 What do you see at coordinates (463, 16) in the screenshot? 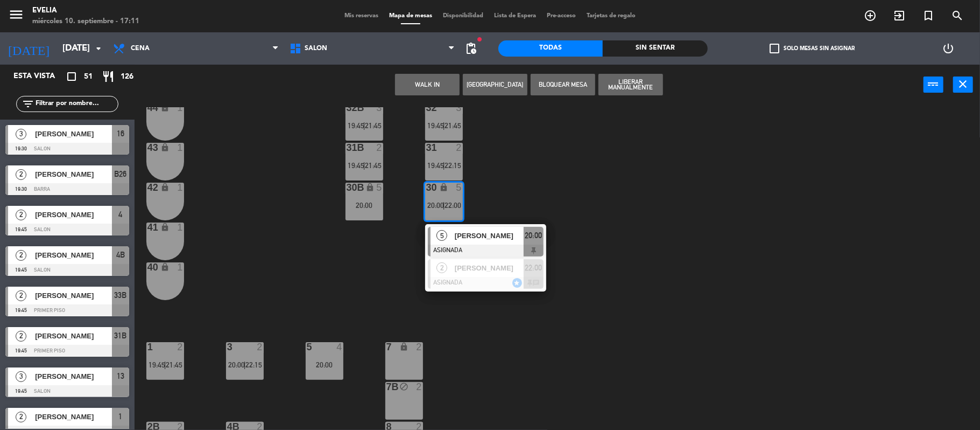
I see `span: Disponibilidad` at bounding box center [463, 16].